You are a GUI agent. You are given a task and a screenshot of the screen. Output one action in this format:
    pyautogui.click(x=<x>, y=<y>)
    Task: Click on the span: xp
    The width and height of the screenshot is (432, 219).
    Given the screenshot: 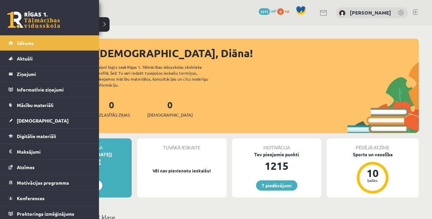 What is the action you would take?
    pyautogui.click(x=287, y=11)
    